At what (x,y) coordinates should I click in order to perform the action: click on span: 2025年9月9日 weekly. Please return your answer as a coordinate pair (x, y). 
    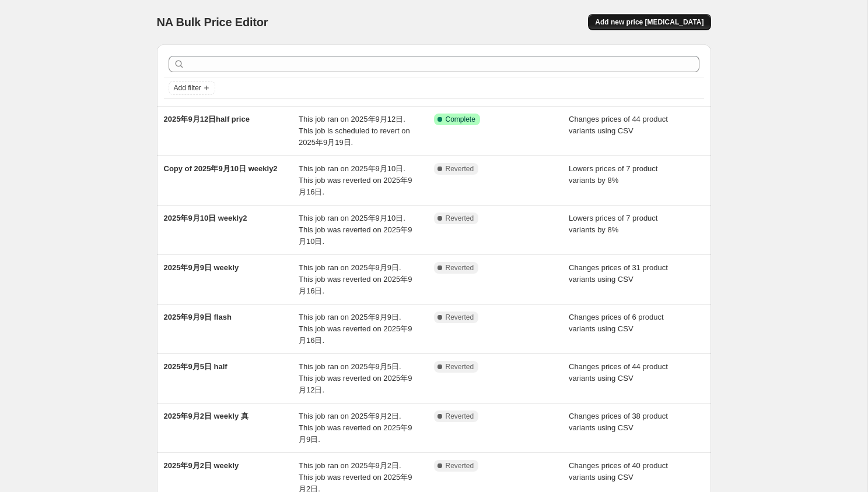
    Looking at the image, I should click on (201, 267).